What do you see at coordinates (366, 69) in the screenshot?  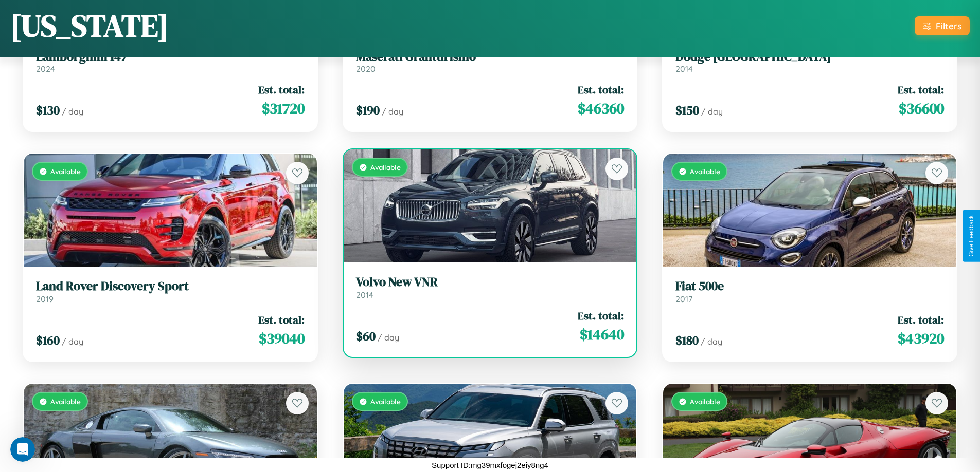 I see `span: 2020` at bounding box center [366, 69].